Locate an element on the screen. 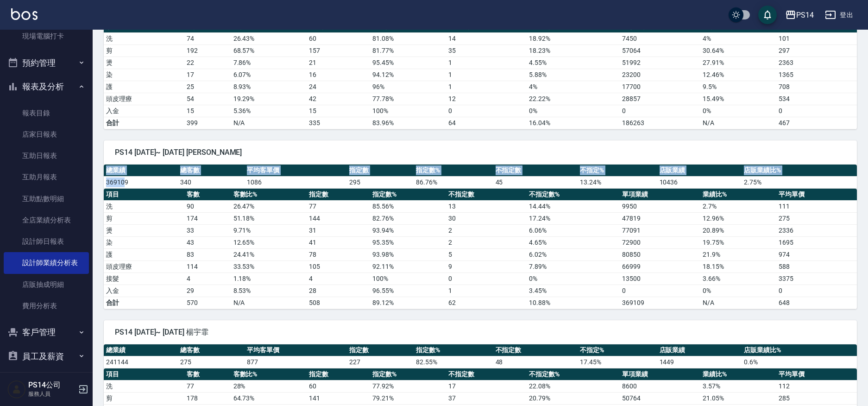 The height and width of the screenshot is (406, 868). button: PS14 is located at coordinates (799, 15).